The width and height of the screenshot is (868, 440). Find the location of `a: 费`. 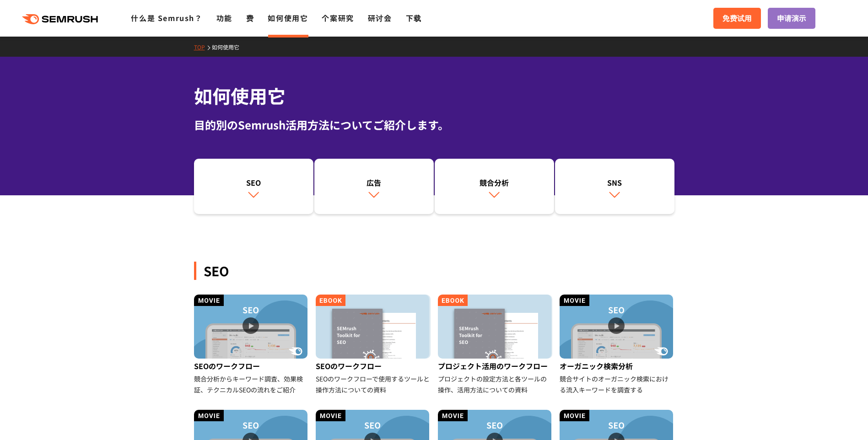

a: 费 is located at coordinates (250, 18).